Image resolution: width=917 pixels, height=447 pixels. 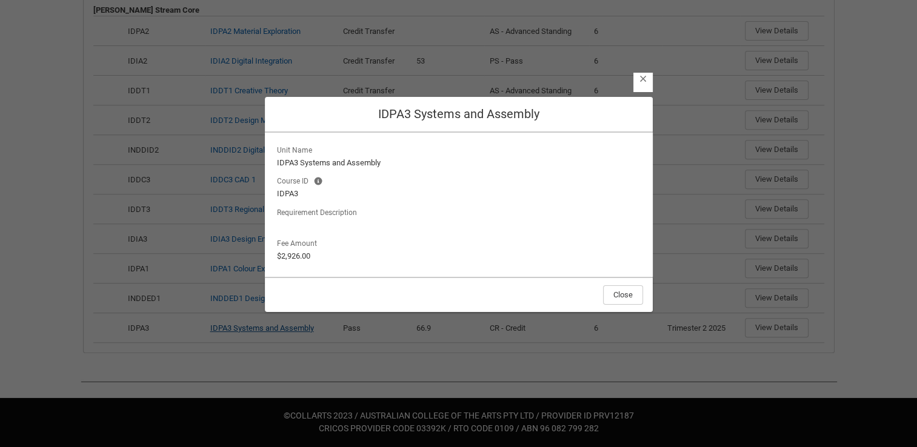 I want to click on span: Unit Name, so click(x=297, y=149).